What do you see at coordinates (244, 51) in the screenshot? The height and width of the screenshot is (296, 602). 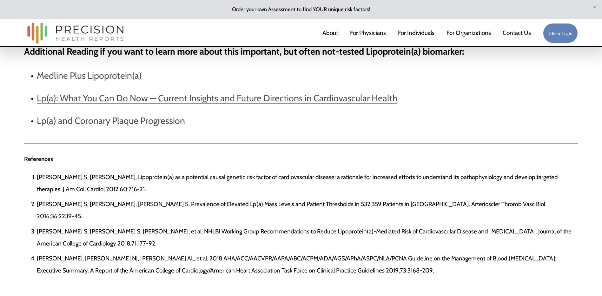 I see `strong: Additional Reading if you want to learn more about this important, but often not-tested Lipoprote...` at bounding box center [244, 51].